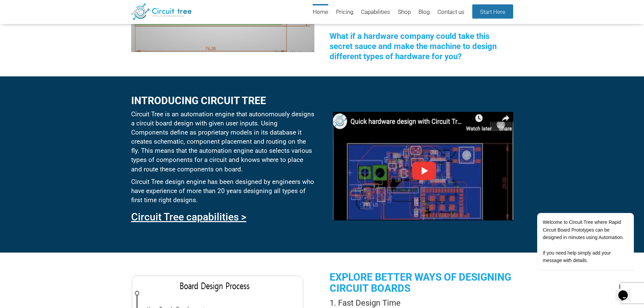 The image size is (644, 308). I want to click on a: Circuit Tree capabilities >, so click(189, 217).